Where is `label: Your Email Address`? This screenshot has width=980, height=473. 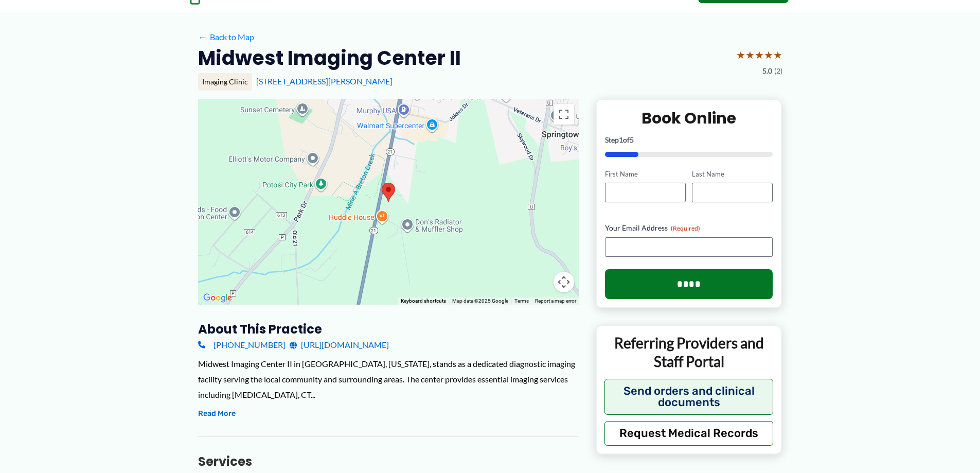 label: Your Email Address is located at coordinates (689, 228).